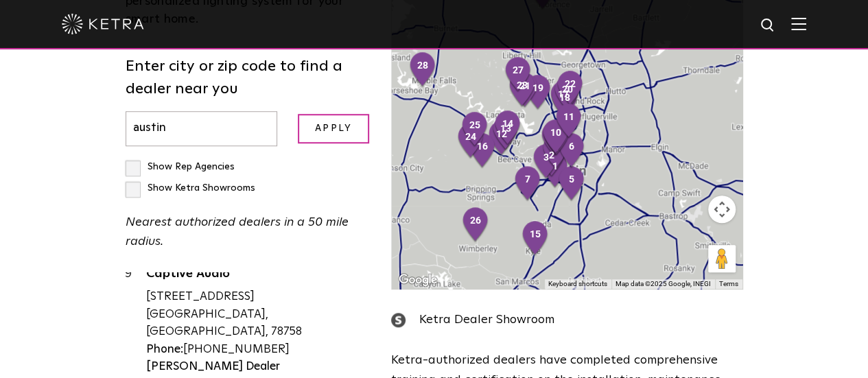 The height and width of the screenshot is (378, 868). I want to click on img: search icon, so click(768, 26).